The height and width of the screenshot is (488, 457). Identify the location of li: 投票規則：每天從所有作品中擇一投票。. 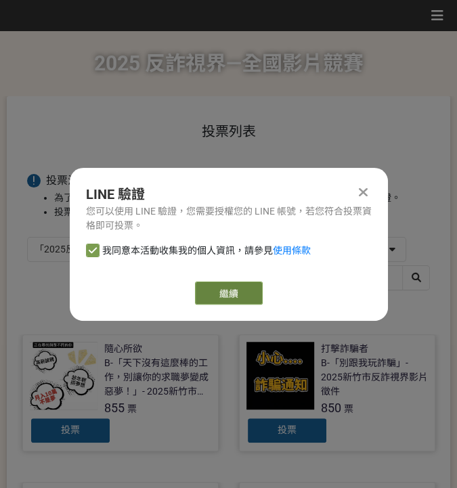
(241, 212).